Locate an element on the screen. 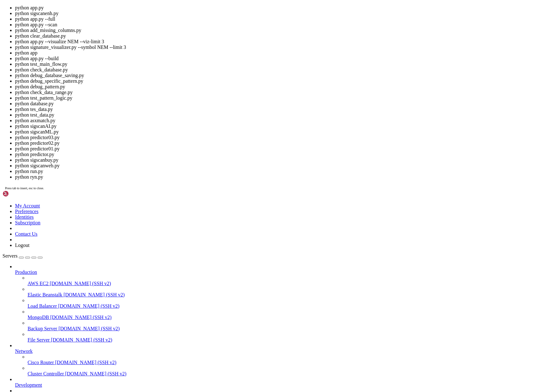 The image size is (535, 392). li: python check_data_range.py is located at coordinates (274, 92).